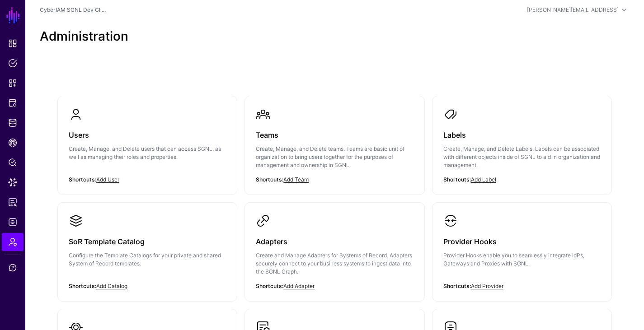 The image size is (644, 330). I want to click on a: Snippets, so click(13, 83).